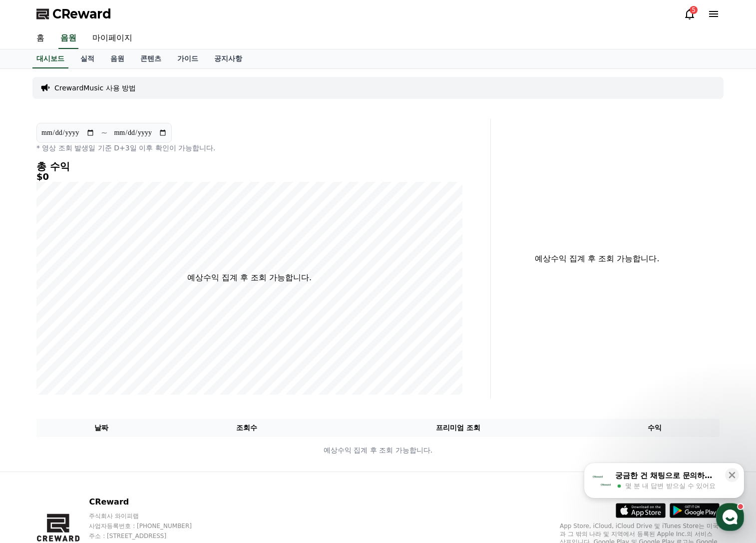 This screenshot has width=756, height=543. What do you see at coordinates (247, 428) in the screenshot?
I see `th: 조회수` at bounding box center [247, 428].